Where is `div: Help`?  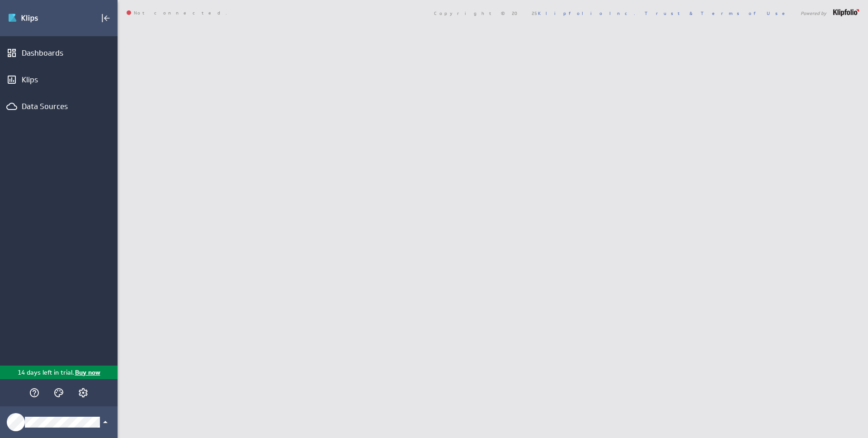
div: Help is located at coordinates (34, 393).